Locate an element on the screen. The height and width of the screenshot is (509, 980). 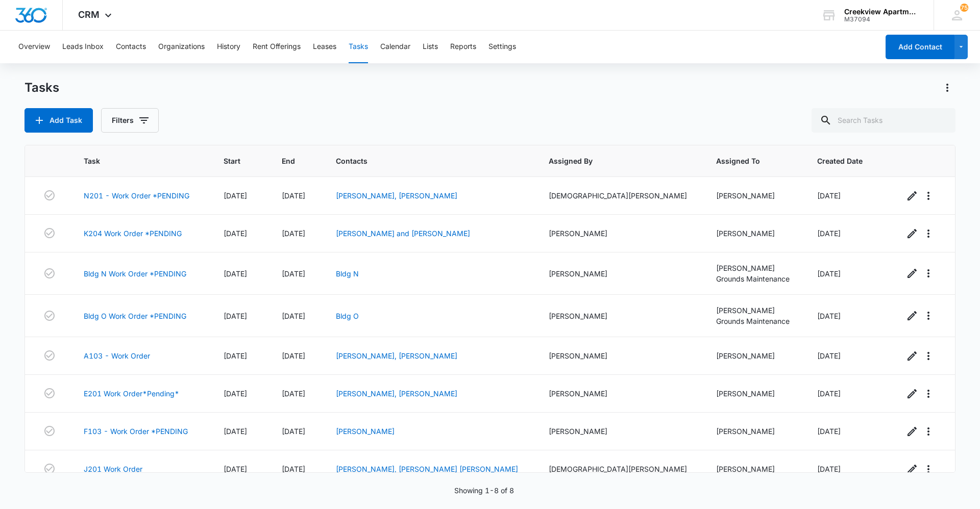
button: Filters is located at coordinates (130, 121).